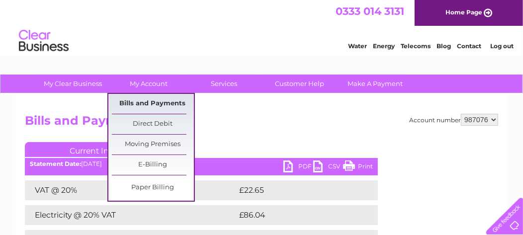 This screenshot has width=523, height=235. What do you see at coordinates (149, 84) in the screenshot?
I see `a: My Account` at bounding box center [149, 84].